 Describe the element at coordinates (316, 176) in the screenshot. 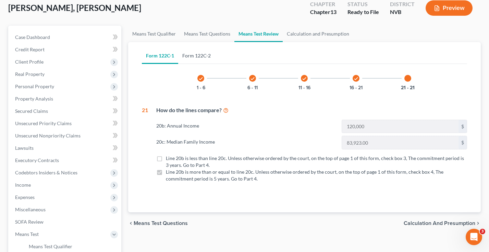

I see `div: Line 20b is more than or equal to line 20c. Unless otherwise ordered by the court, on the top of ...` at that location.